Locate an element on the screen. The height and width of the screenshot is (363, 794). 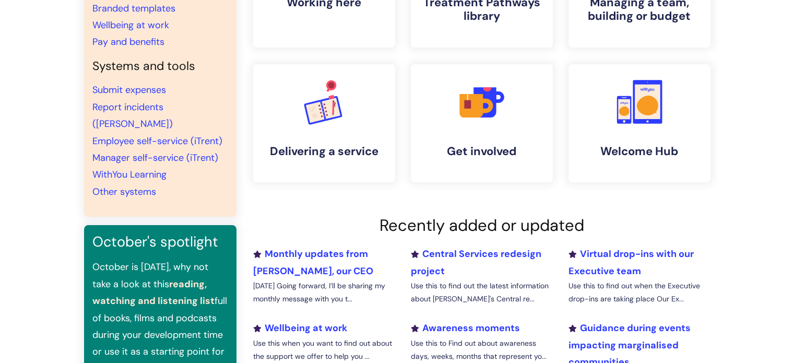
a: Delivering a service is located at coordinates (324, 123).